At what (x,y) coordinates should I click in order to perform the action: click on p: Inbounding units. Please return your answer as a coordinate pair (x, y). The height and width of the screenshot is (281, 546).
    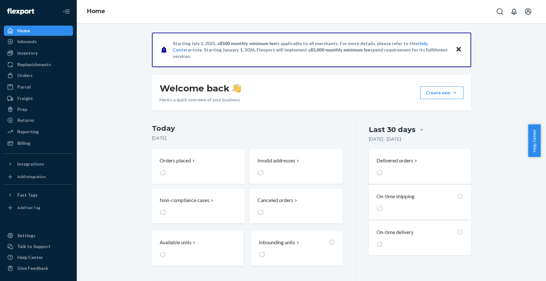
    Looking at the image, I should click on (277, 243).